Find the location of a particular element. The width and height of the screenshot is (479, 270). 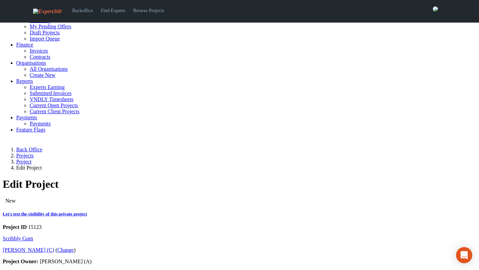

span: Payments is located at coordinates (27, 117).